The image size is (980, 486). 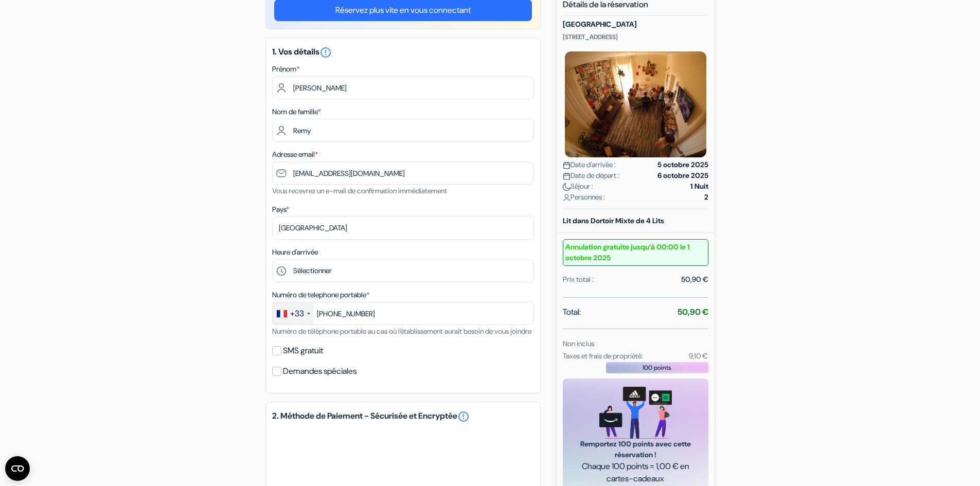 I want to click on label: Pays, so click(x=281, y=209).